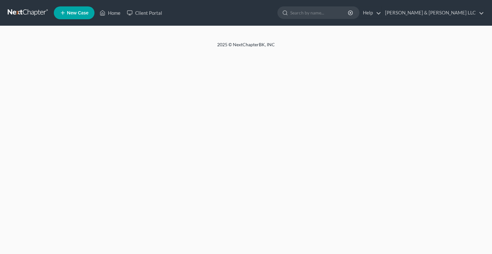  I want to click on a: Help, so click(370, 13).